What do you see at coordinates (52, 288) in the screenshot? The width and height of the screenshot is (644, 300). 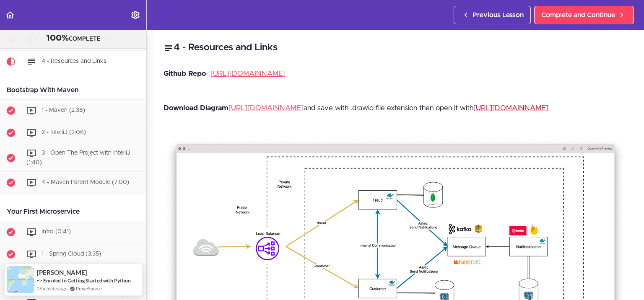 I see `span: 25 minutes ago` at bounding box center [52, 288].